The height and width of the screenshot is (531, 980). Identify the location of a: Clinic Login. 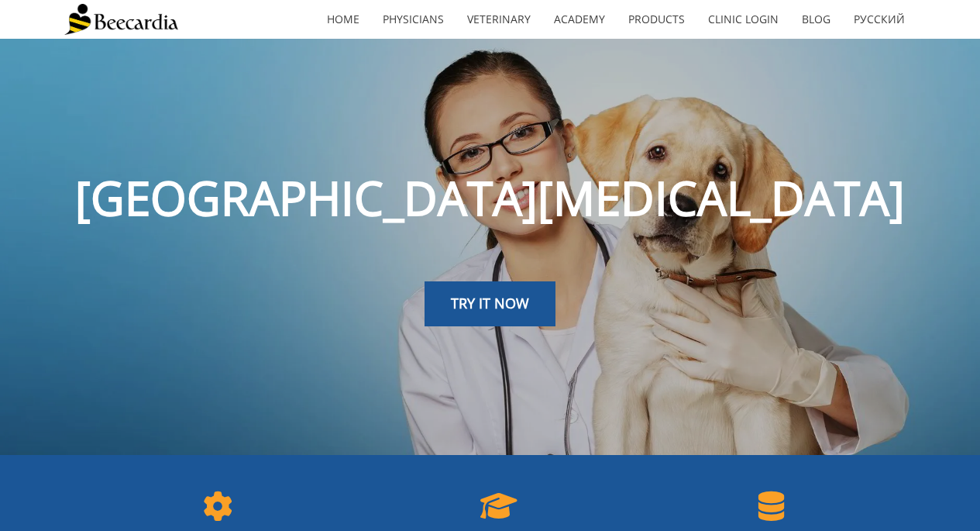
(743, 19).